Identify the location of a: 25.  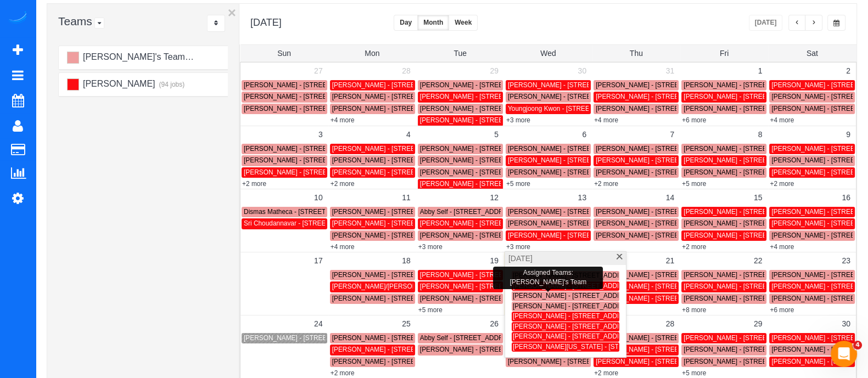
(406, 323).